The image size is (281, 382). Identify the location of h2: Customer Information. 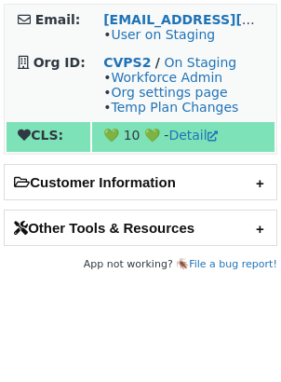
(141, 182).